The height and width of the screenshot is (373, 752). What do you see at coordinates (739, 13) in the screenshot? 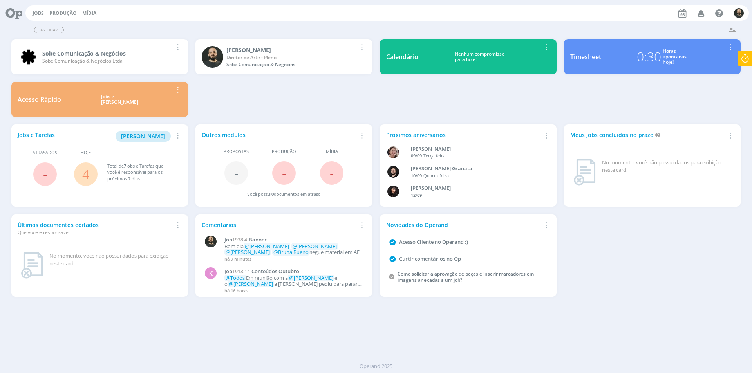
I see `button: P` at bounding box center [739, 13].